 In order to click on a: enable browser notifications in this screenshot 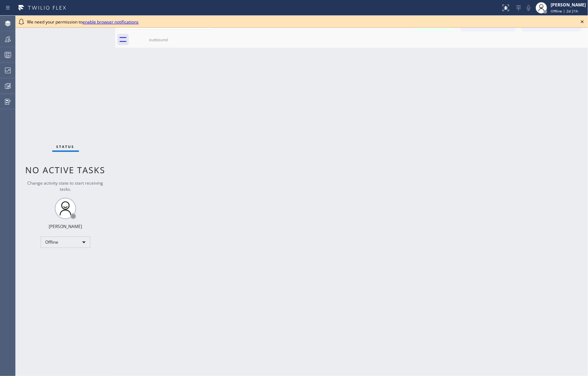, I will do `click(111, 22)`.